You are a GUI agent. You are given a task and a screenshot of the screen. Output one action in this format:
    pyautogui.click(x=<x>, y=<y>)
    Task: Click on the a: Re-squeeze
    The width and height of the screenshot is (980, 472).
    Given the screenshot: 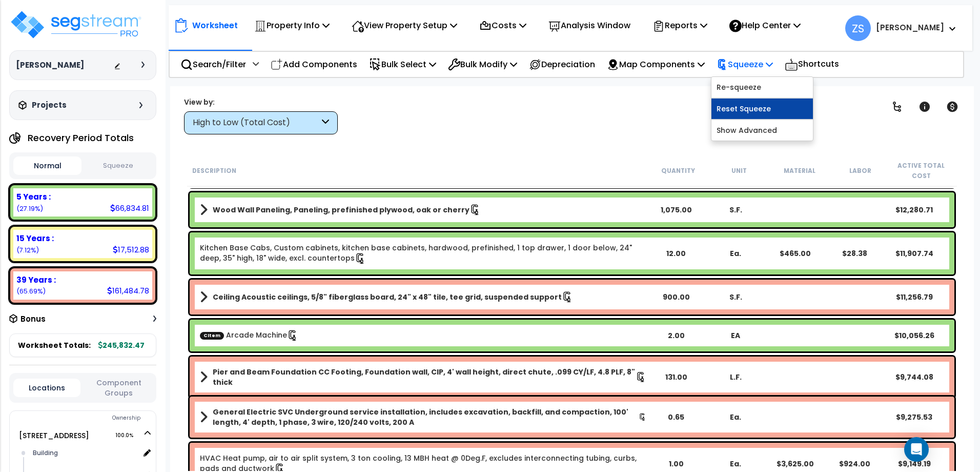 What is the action you would take?
    pyautogui.click(x=762, y=87)
    